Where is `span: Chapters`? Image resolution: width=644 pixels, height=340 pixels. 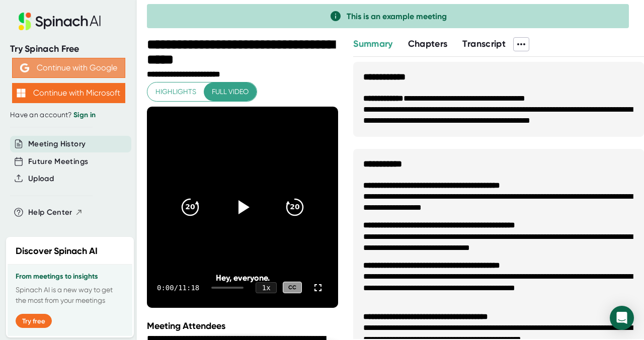
span: Chapters is located at coordinates (427, 44).